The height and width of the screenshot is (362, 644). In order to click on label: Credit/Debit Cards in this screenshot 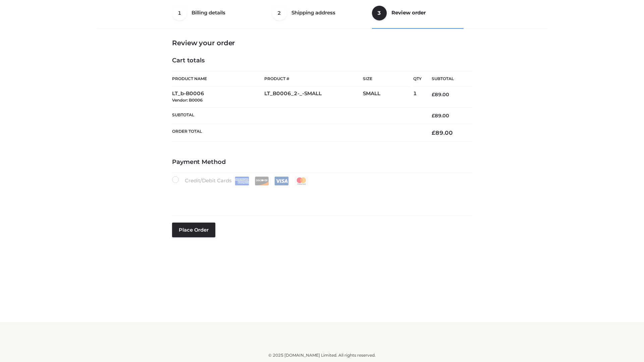, I will do `click(241, 181)`.